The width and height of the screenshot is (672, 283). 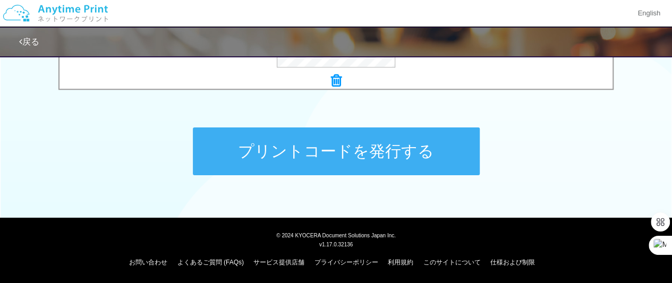 What do you see at coordinates (29, 41) in the screenshot?
I see `a: 戻る` at bounding box center [29, 41].